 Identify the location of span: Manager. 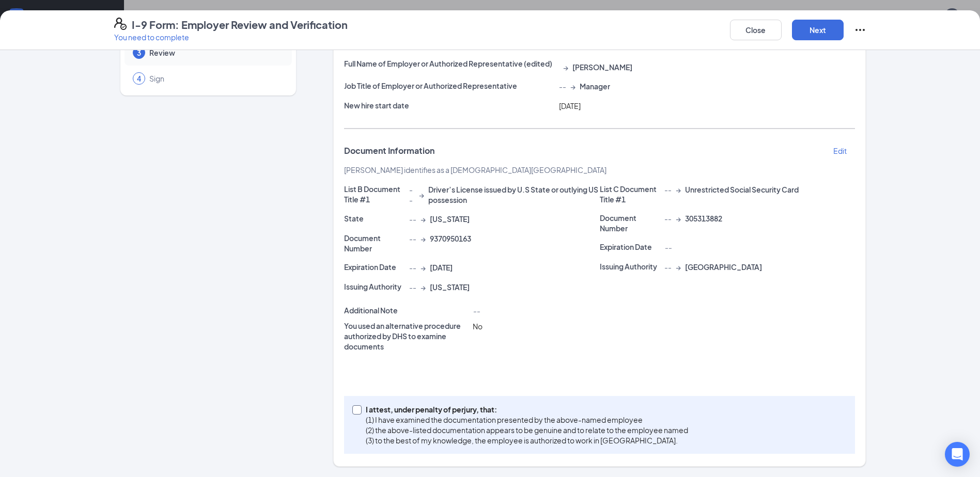
(594, 86).